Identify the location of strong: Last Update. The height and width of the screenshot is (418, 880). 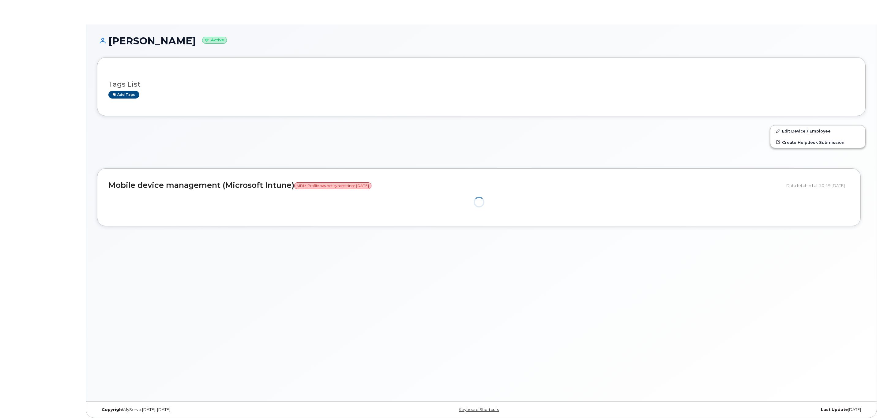
(835, 410).